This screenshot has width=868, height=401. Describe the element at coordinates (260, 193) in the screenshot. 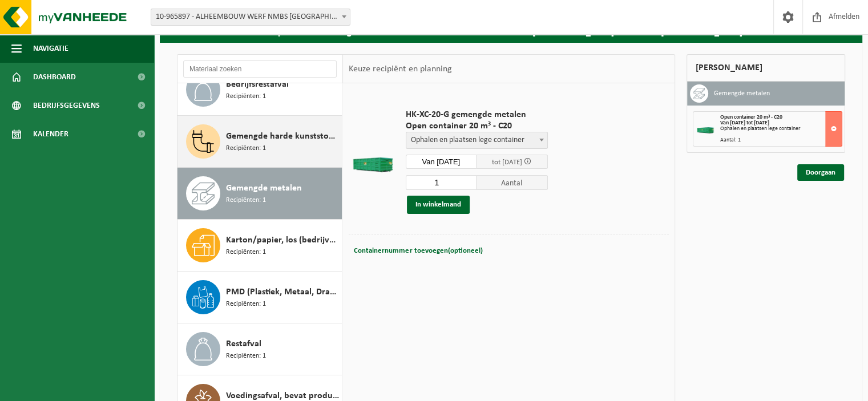

I see `button: Gemengde metalen Recipiënten: 1` at that location.